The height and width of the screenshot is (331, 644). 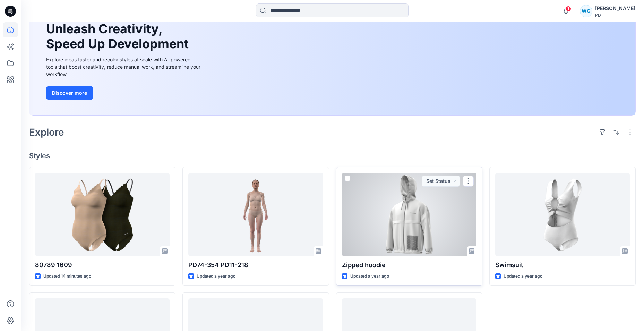 I want to click on p: PD74-354 PD11-218, so click(x=256, y=265).